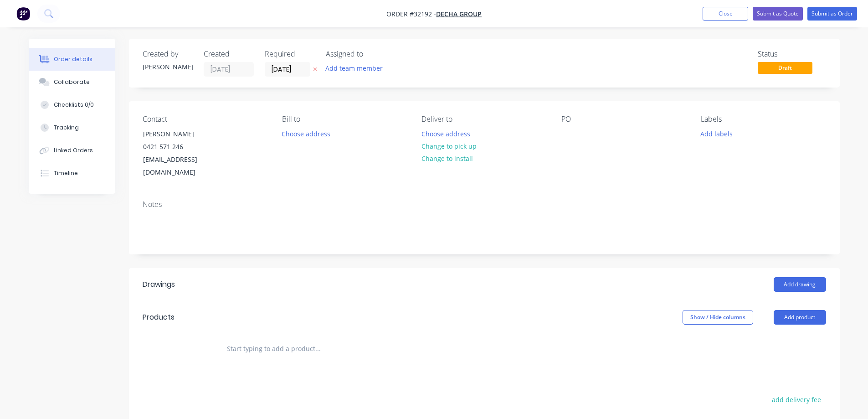 Image resolution: width=868 pixels, height=419 pixels. Describe the element at coordinates (168, 54) in the screenshot. I see `div: Created by` at that location.